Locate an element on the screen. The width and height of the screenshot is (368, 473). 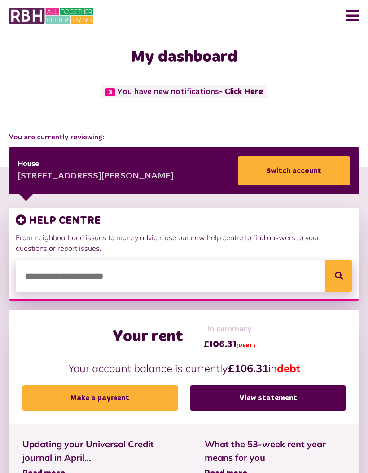
span: You have new notifications is located at coordinates (184, 92).